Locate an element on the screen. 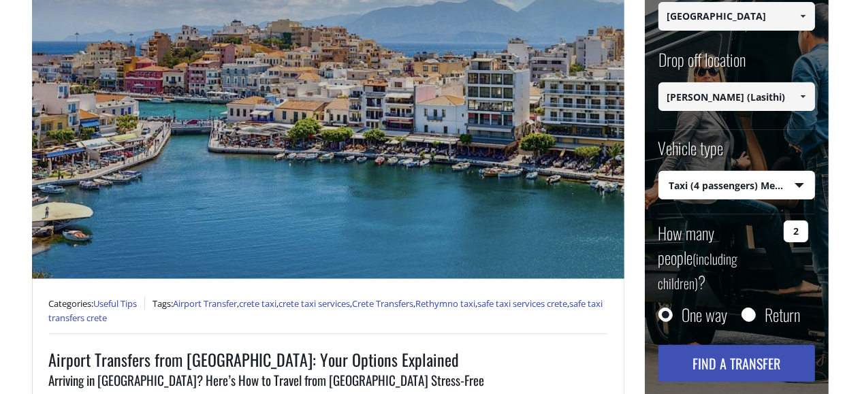 The image size is (860, 394). span: Tags: , , , , , , is located at coordinates (326, 311).